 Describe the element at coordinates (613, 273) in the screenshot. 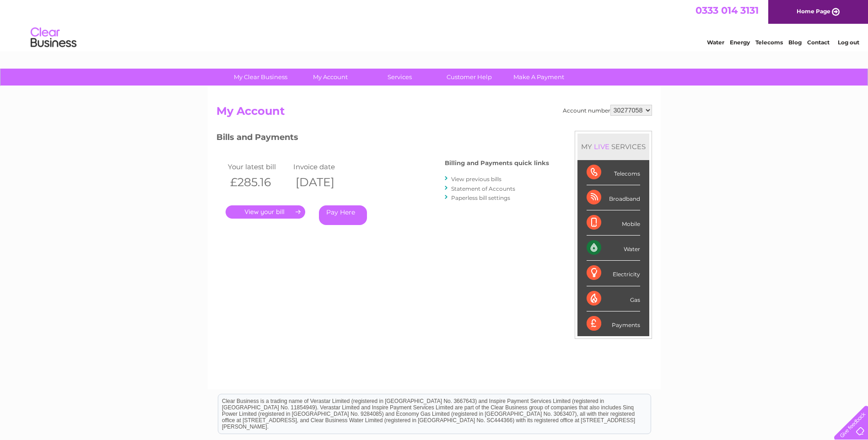

I see `div: Electricity` at that location.